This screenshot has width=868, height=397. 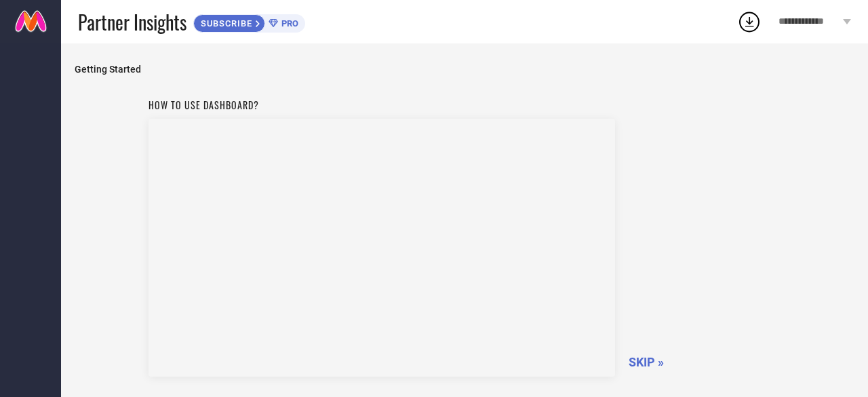 I want to click on h1: How to use dashboard?, so click(x=382, y=104).